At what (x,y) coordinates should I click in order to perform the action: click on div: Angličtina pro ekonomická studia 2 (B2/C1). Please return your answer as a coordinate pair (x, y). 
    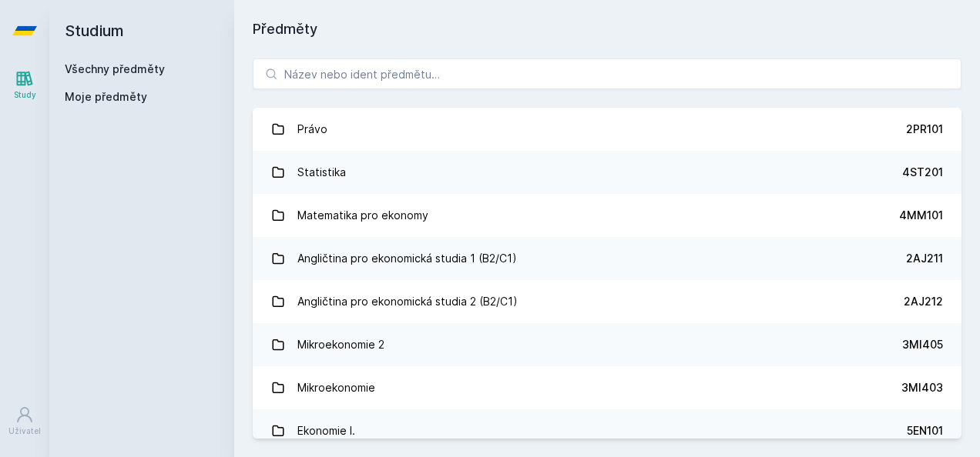
    Looking at the image, I should click on (408, 302).